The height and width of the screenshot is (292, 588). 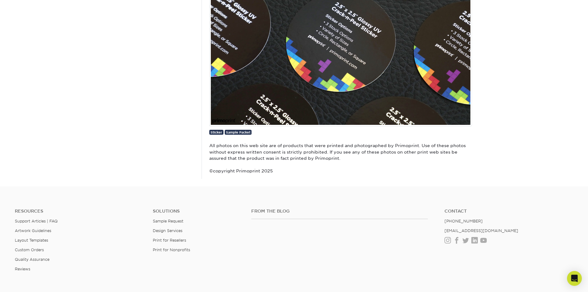 I want to click on div: Open Intercom Messenger, so click(x=575, y=278).